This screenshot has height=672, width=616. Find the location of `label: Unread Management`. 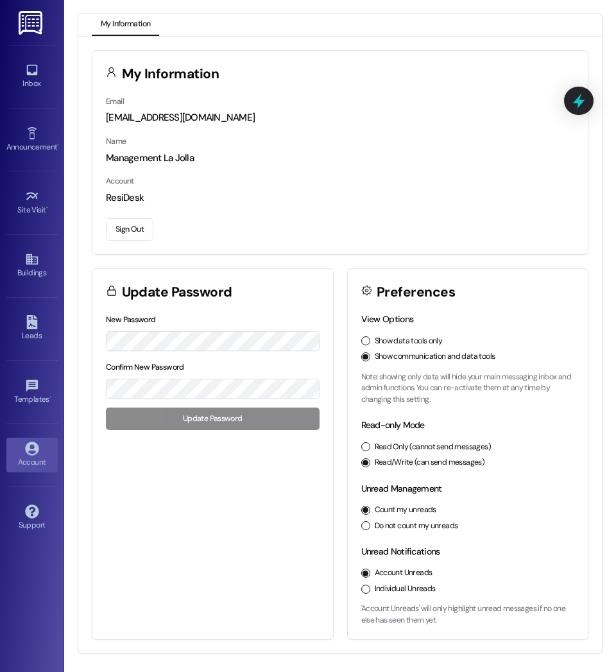

label: Unread Management is located at coordinates (402, 489).